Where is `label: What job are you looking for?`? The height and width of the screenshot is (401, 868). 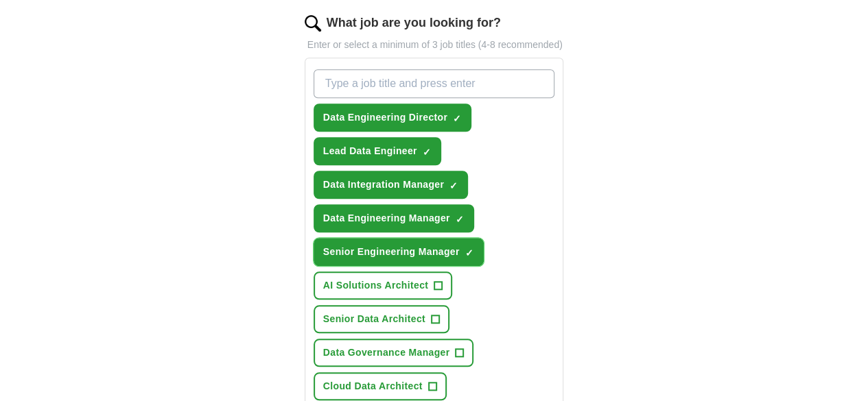 label: What job are you looking for? is located at coordinates (414, 23).